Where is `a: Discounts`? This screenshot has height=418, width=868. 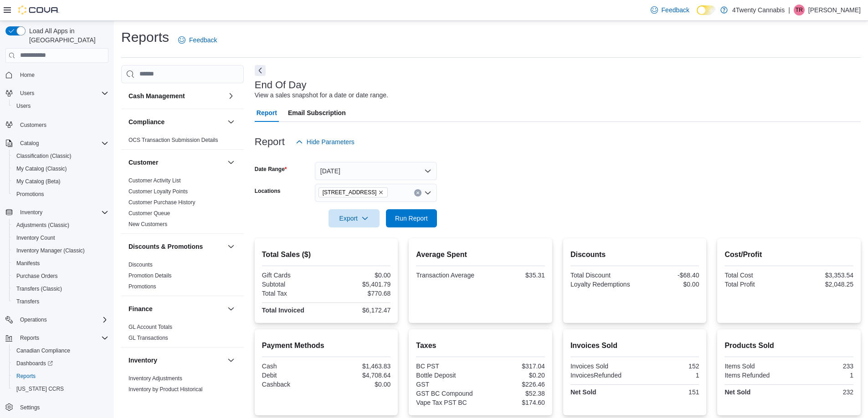
a: Discounts is located at coordinates (140, 265).